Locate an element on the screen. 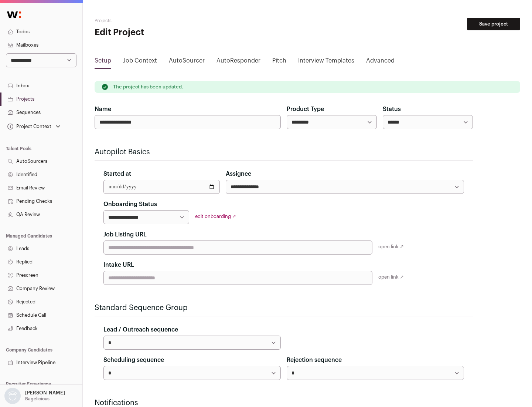  h2: Standard Sequence Group is located at coordinates (284, 307).